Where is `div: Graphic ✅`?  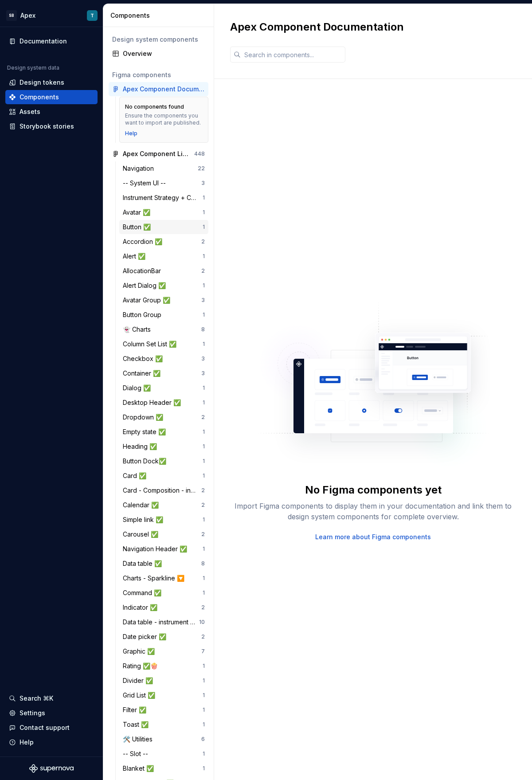 div: Graphic ✅ is located at coordinates (141, 651).